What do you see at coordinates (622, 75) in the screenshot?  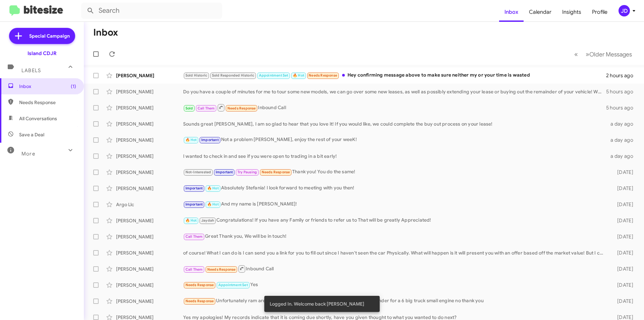 I see `div: 2 hours ago` at bounding box center [622, 75].